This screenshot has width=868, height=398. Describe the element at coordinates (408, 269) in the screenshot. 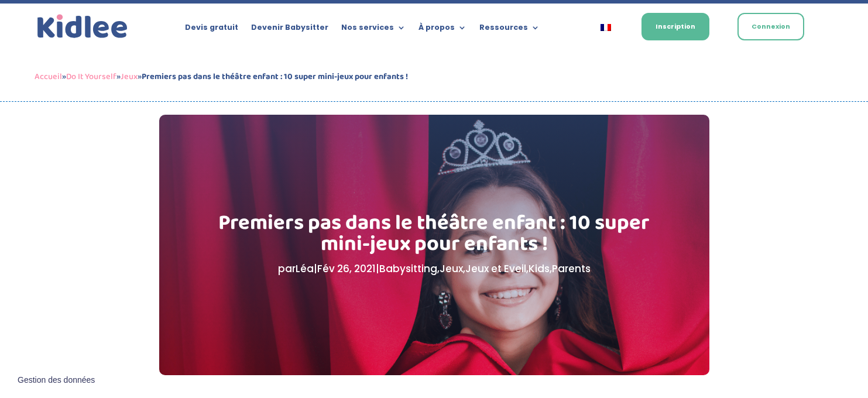

I see `a: Babysitting` at that location.